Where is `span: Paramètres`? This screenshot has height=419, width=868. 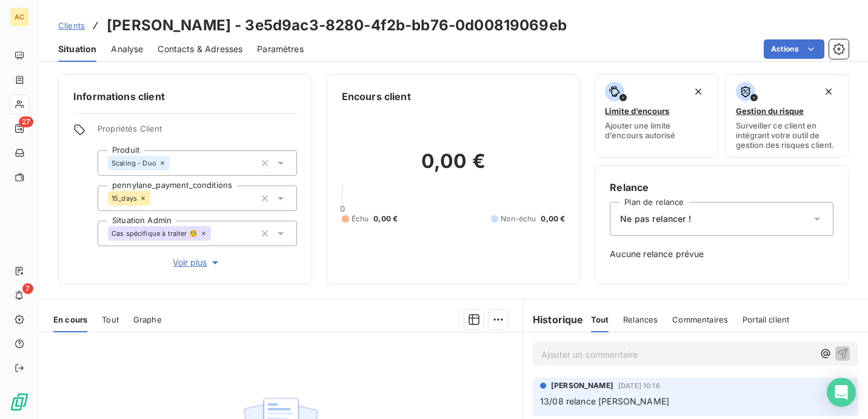 span: Paramètres is located at coordinates (280, 49).